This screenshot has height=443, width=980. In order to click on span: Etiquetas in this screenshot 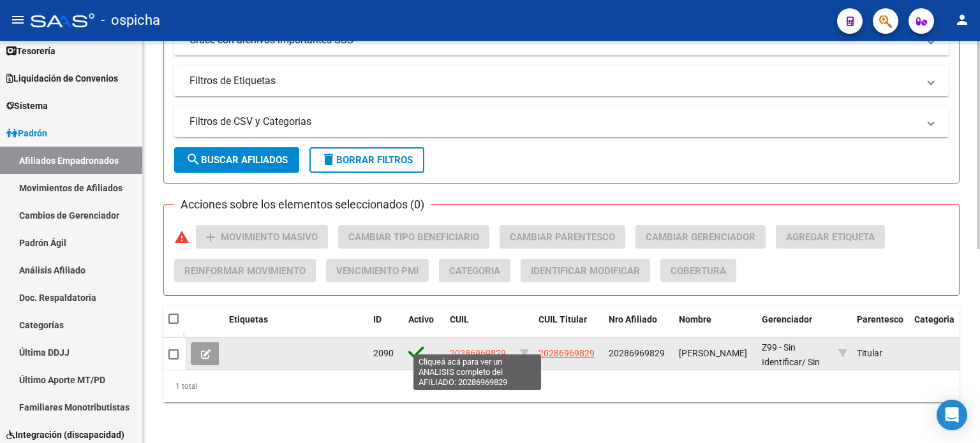, I will do `click(248, 320)`.